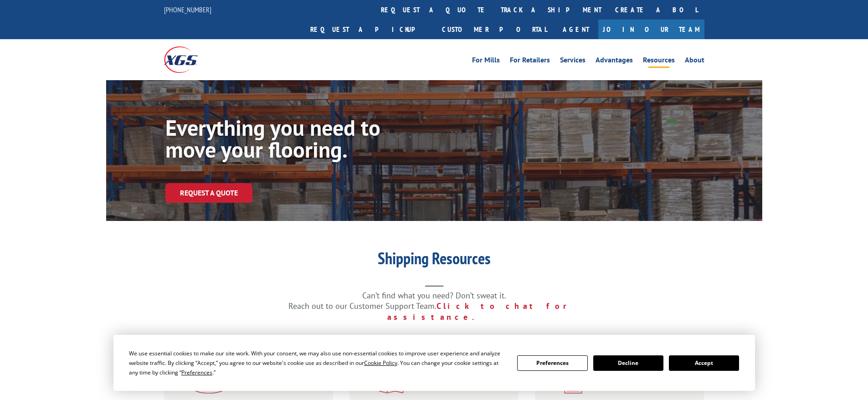  What do you see at coordinates (197, 372) in the screenshot?
I see `span: Preferences` at bounding box center [197, 372].